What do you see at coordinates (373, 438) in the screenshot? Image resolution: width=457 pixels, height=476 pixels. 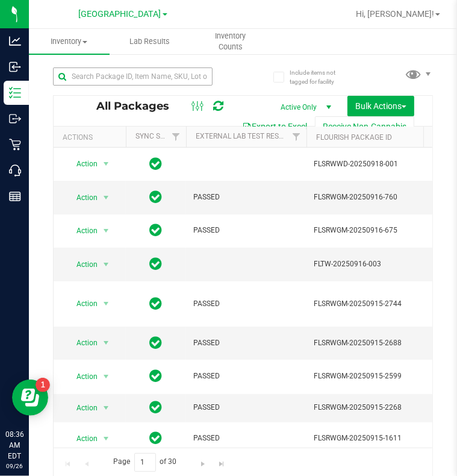 I see `span: FLSRWGM-20250915-1611` at bounding box center [373, 438].